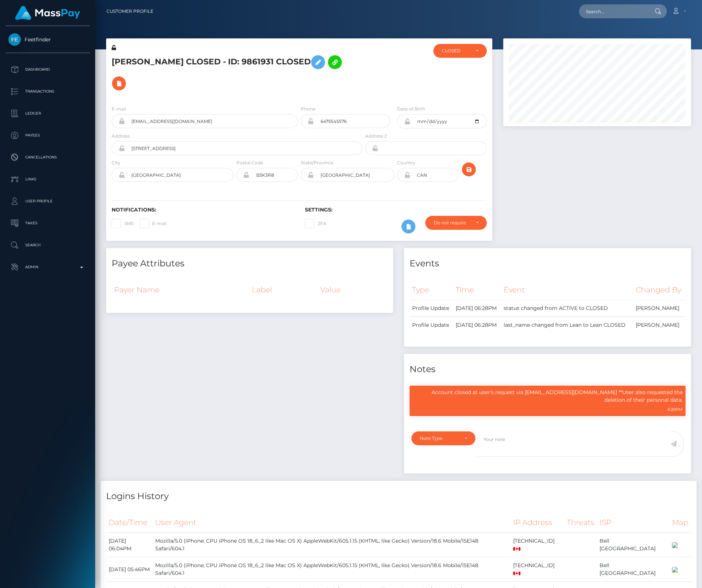 The image size is (702, 588). Describe the element at coordinates (47, 113) in the screenshot. I see `p: Ledger` at that location.